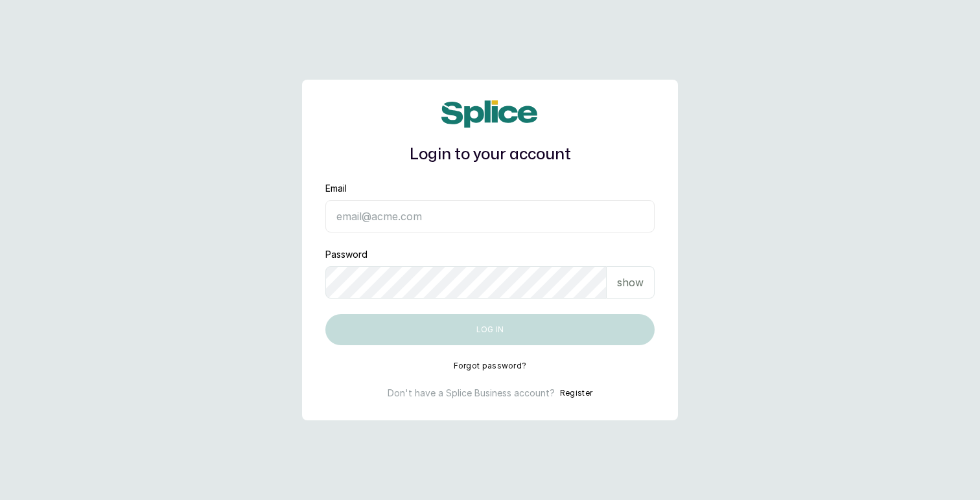 This screenshot has width=980, height=500. What do you see at coordinates (490, 366) in the screenshot?
I see `button: Forgot password?` at bounding box center [490, 366].